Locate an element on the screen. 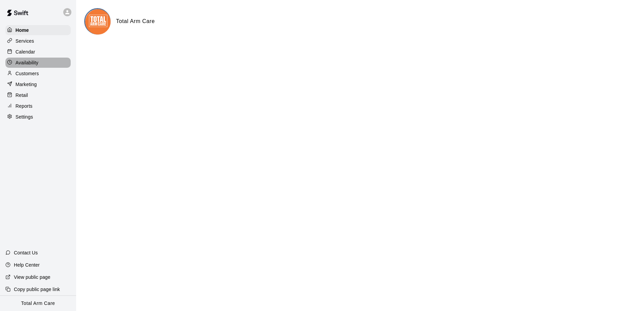  p: Settings is located at coordinates (24, 117).